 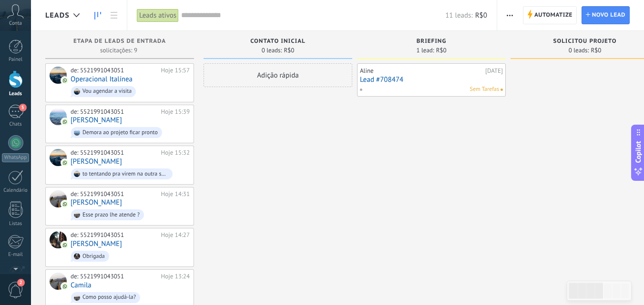 I want to click on div: Felipe Jucá, so click(x=58, y=199).